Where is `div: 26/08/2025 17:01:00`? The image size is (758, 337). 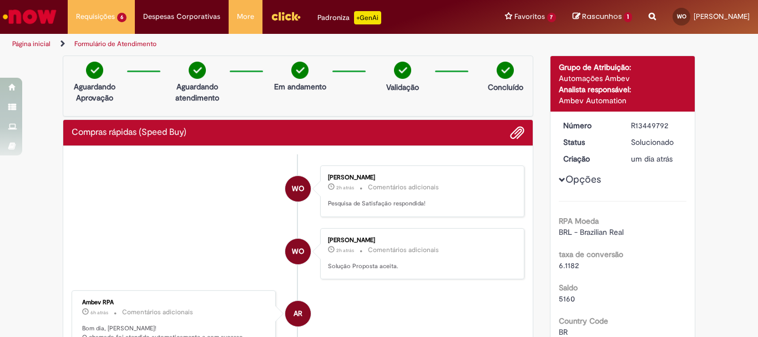 div: 26/08/2025 17:01:00 is located at coordinates (657, 159).